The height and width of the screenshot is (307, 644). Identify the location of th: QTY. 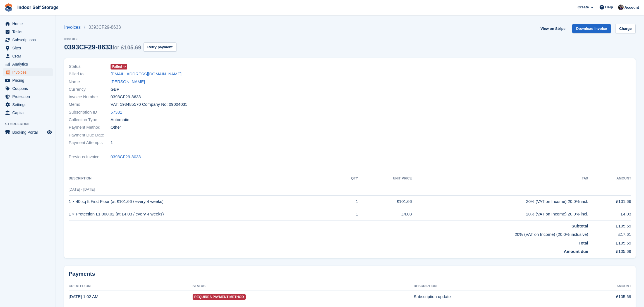
(348, 179).